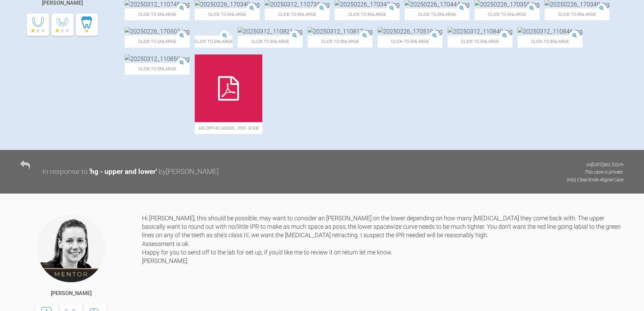 The image size is (644, 311). Describe the element at coordinates (595, 180) in the screenshot. I see `p: (IAS) ClearSmile Aligner Case` at that location.